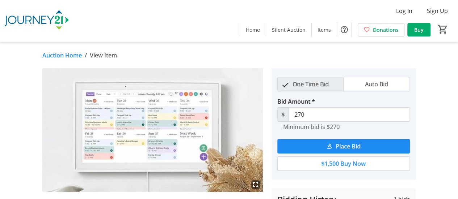  What do you see at coordinates (311, 84) in the screenshot?
I see `span: One Time Bid` at bounding box center [311, 84].